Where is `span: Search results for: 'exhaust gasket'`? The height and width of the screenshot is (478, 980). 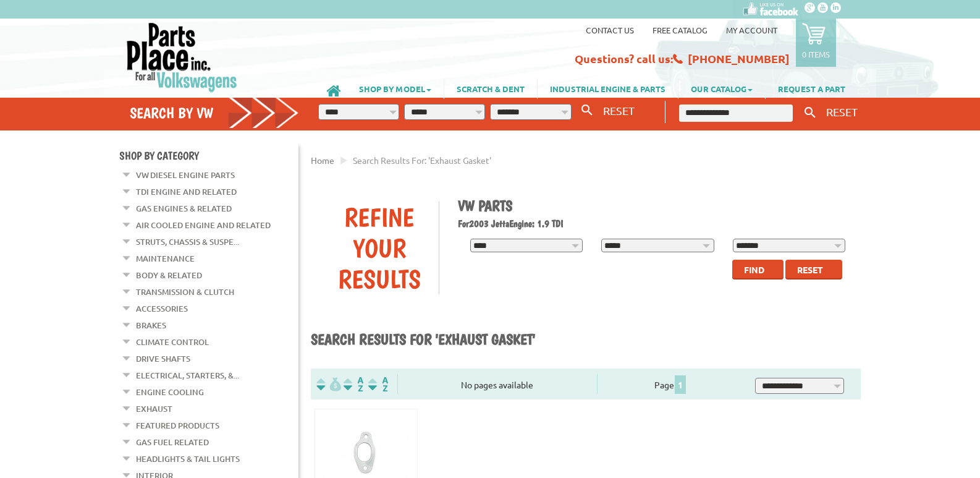 span: Search results for: 'exhaust gasket' is located at coordinates (422, 160).